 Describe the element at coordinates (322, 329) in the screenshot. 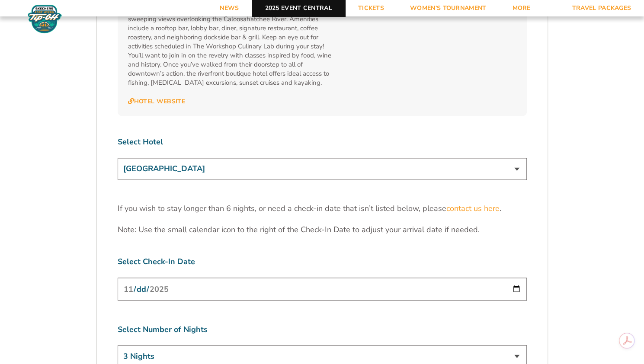

I see `label: Select Number of Nights` at that location.